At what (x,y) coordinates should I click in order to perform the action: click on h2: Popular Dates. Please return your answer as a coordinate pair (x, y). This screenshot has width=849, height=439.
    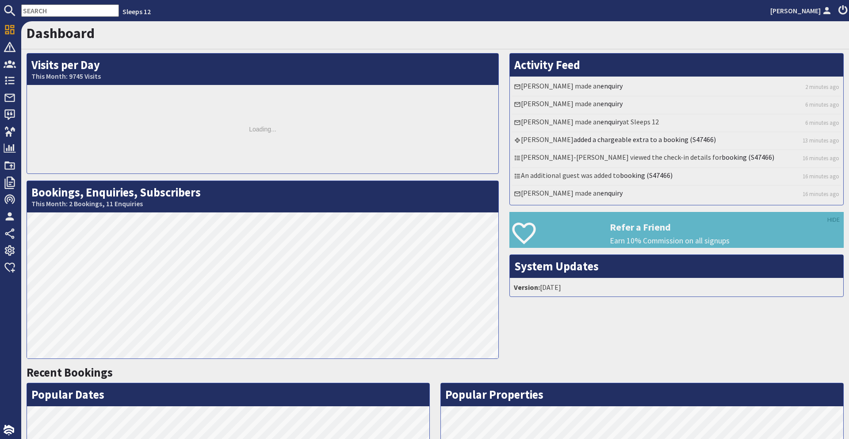
    Looking at the image, I should click on (228, 395).